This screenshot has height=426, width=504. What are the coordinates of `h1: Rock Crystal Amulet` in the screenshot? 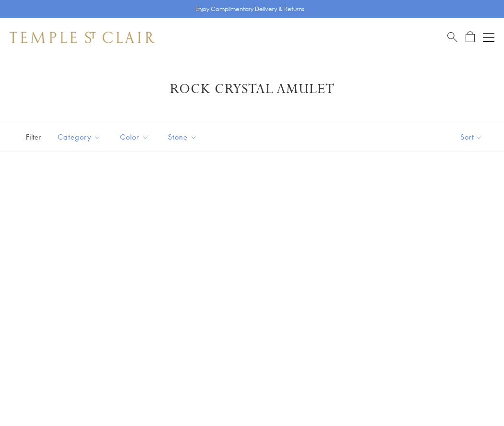 It's located at (252, 90).